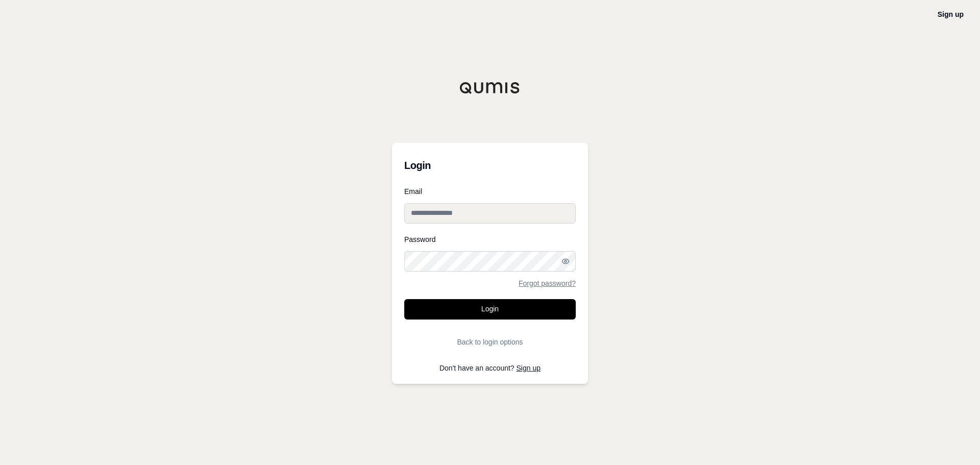 The height and width of the screenshot is (465, 980). I want to click on h3: Login, so click(490, 166).